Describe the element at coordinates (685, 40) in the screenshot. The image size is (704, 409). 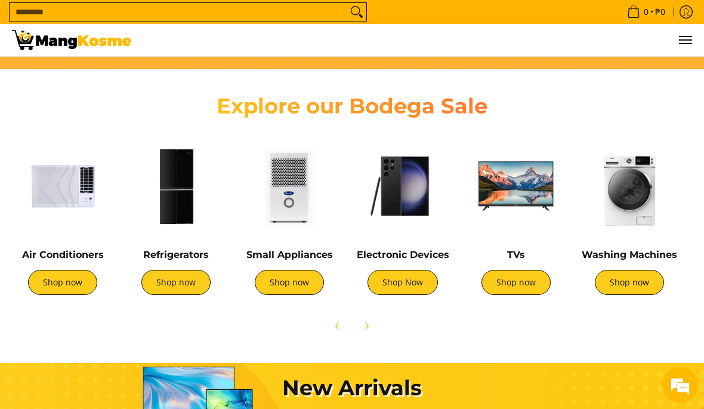
I see `button: Menu` at that location.